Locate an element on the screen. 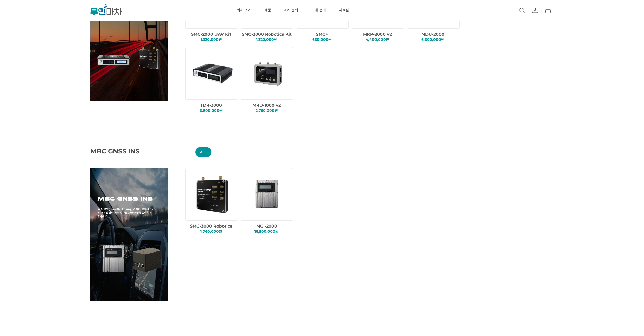 Image resolution: width=644 pixels, height=336 pixels. img: 29e1ed50bec2d2c3d08ab21b2fffb945.png is located at coordinates (212, 73).